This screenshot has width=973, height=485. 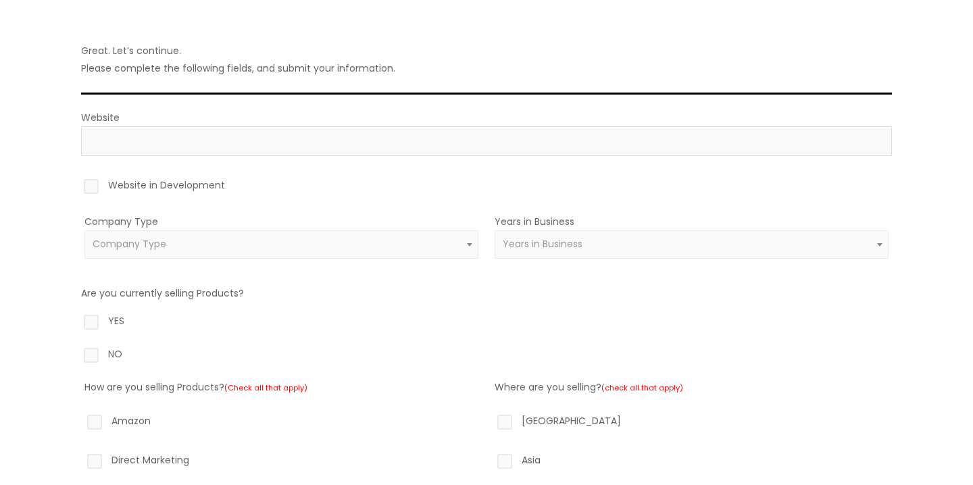 What do you see at coordinates (100, 118) in the screenshot?
I see `label: Website` at bounding box center [100, 118].